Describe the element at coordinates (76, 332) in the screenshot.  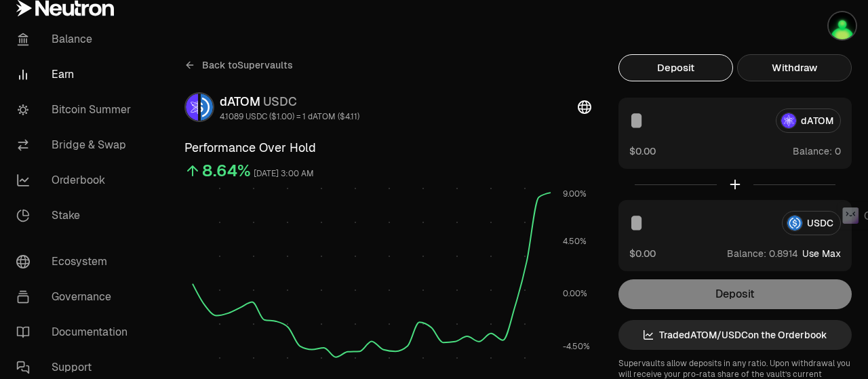
I see `a: Documentation` at that location.